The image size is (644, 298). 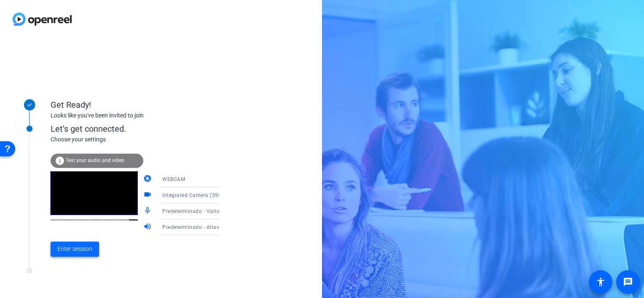 I want to click on span: WEBCAM, so click(x=174, y=180).